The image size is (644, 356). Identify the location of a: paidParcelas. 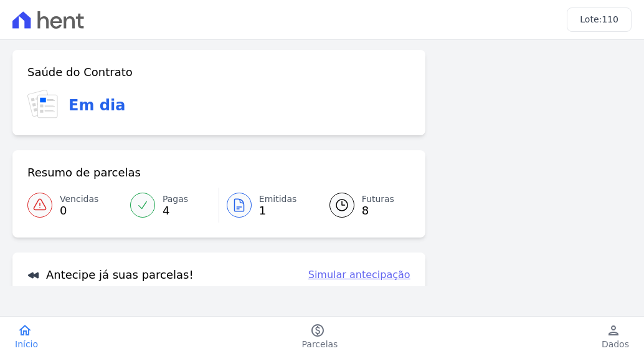
(320, 337).